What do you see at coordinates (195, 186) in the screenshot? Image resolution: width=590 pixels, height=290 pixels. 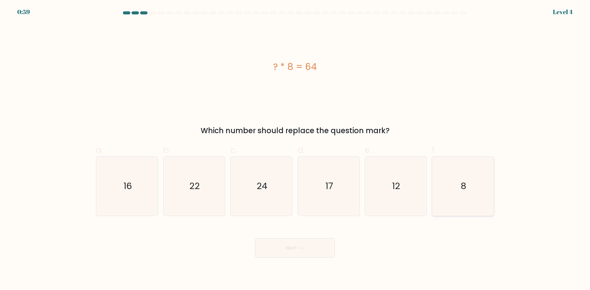 I see `text: 22` at bounding box center [195, 186].